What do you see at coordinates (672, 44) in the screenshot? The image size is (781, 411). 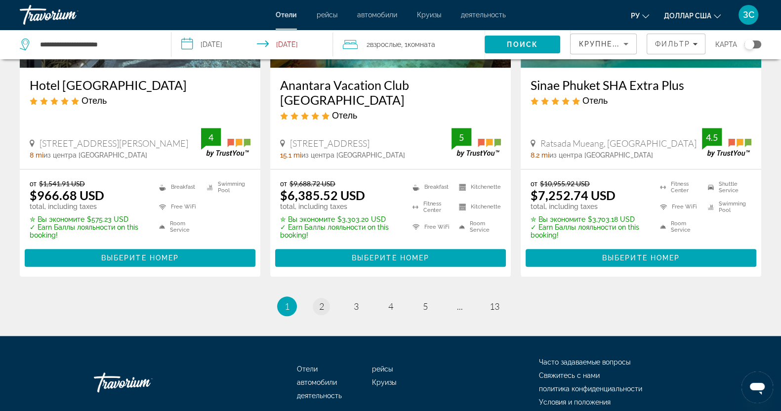 I see `span: Фильтр` at bounding box center [672, 44].